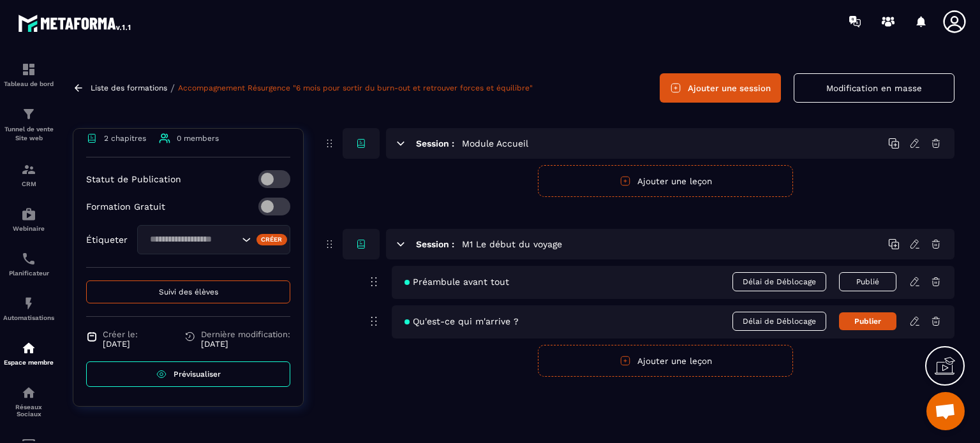 This screenshot has height=443, width=980. Describe the element at coordinates (29, 353) in the screenshot. I see `a: automationsautomationsEspace membre` at that location.